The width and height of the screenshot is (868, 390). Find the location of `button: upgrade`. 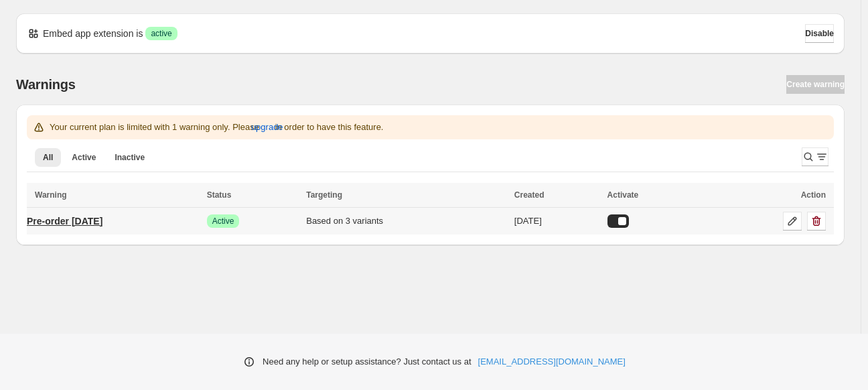

button: upgrade is located at coordinates (267, 127).